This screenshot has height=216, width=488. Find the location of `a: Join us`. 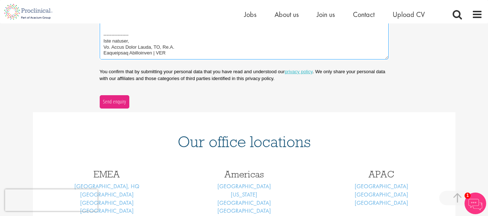

a: Join us is located at coordinates (326, 14).